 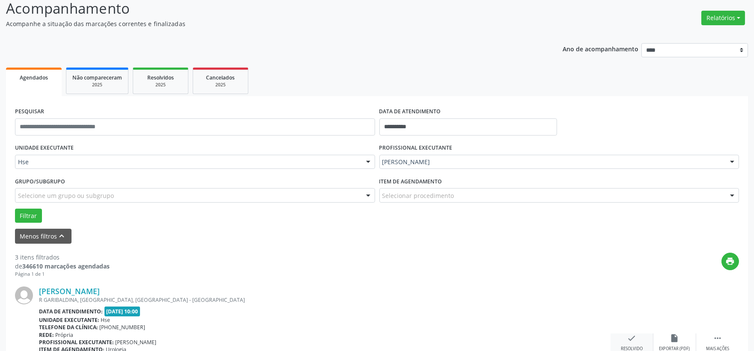 I want to click on span: Não compareceram, so click(x=97, y=77).